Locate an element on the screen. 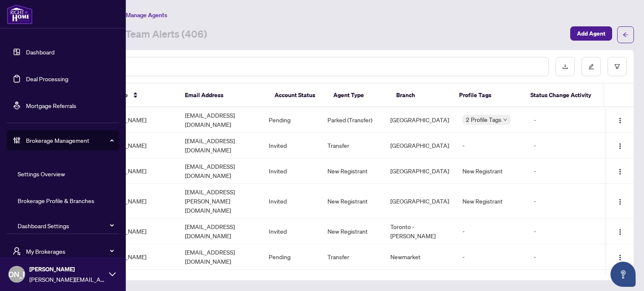 The width and height of the screenshot is (644, 291). th: Profile Tags is located at coordinates (488, 95).